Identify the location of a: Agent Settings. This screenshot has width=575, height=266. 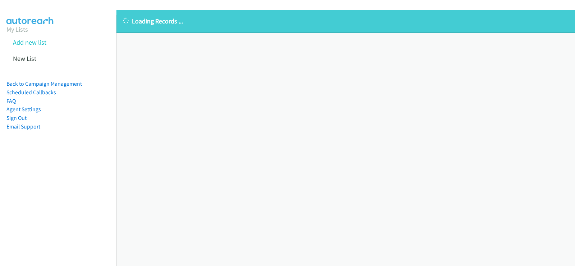
(24, 109).